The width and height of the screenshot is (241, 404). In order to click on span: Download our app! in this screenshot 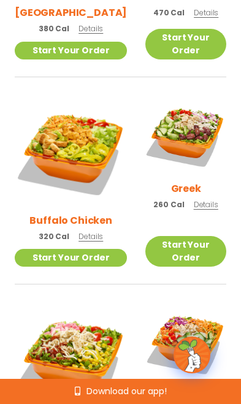, I will do `click(126, 391)`.